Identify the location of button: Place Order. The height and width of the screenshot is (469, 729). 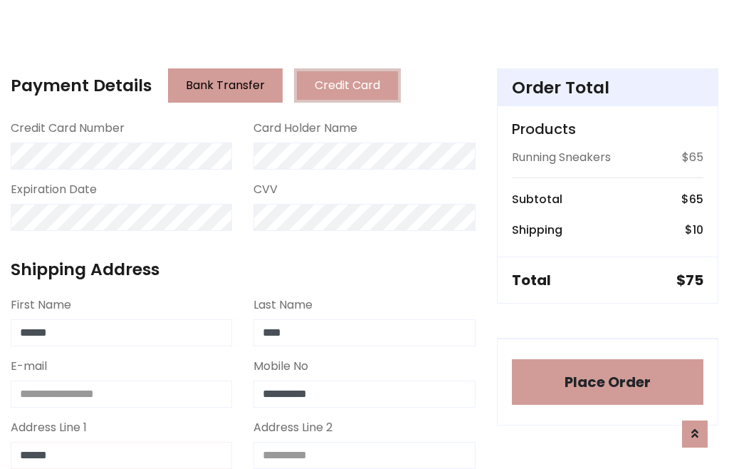
(607, 382).